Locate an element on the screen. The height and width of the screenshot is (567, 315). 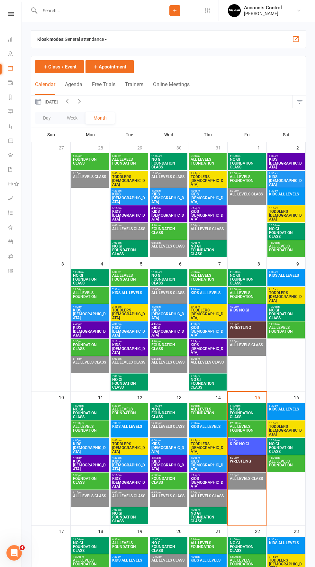
a: Reports is located at coordinates (15, 98).